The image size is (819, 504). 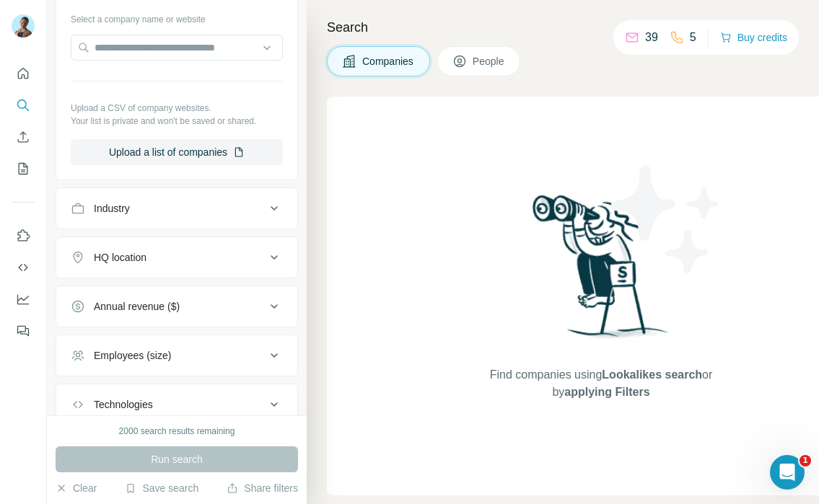 I want to click on button: My lists, so click(x=23, y=169).